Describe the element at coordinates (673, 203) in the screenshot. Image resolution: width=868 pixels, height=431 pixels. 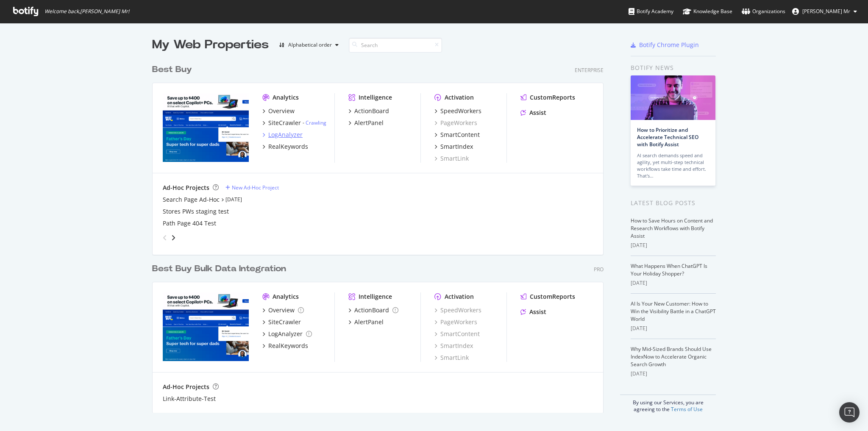
I see `div: Latest Blog Posts` at that location.